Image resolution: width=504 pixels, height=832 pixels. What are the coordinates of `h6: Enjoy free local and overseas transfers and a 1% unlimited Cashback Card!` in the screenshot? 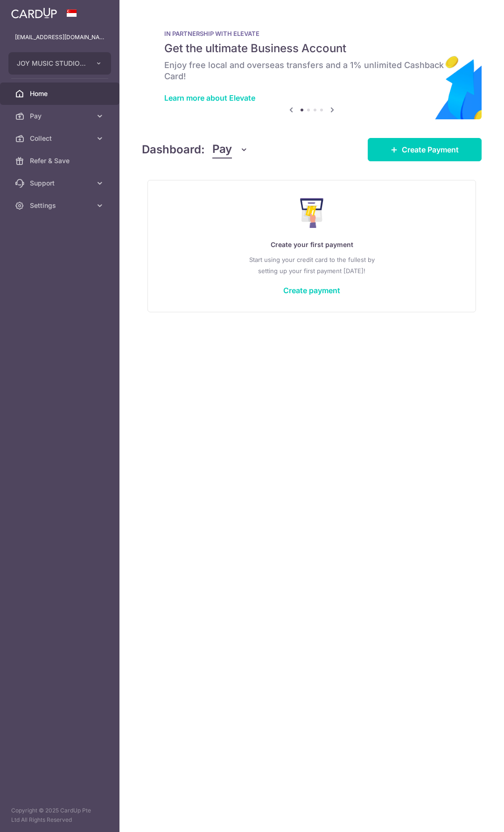 It's located at (312, 71).